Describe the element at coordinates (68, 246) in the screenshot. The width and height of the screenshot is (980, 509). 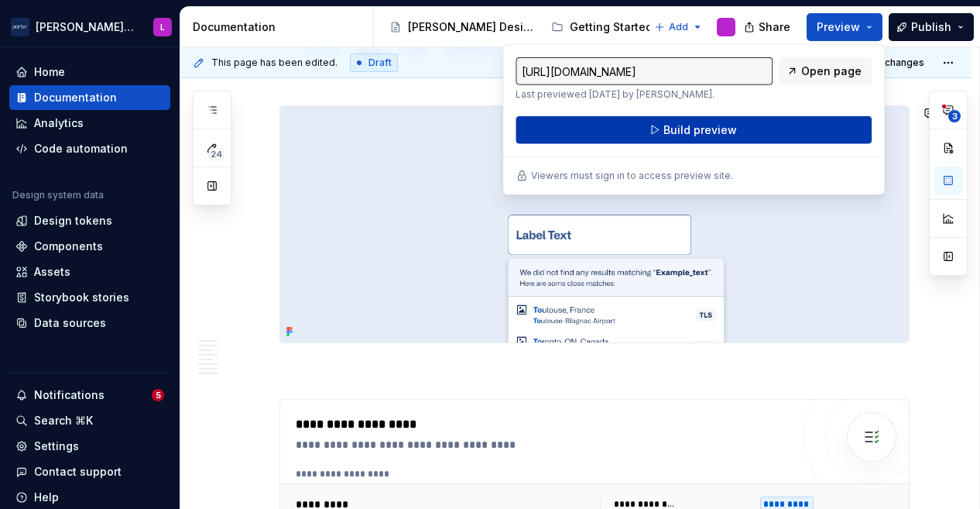
I see `div: Components` at that location.